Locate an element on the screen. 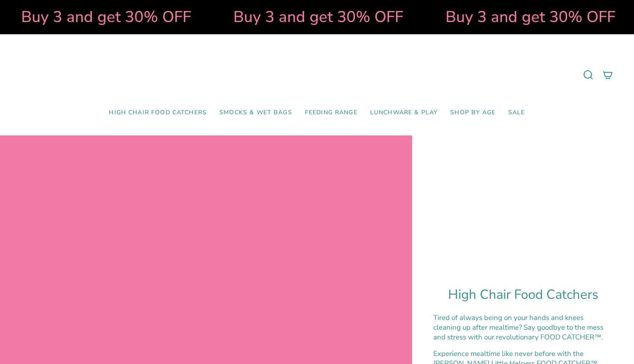  a: Feeding Range is located at coordinates (331, 112).